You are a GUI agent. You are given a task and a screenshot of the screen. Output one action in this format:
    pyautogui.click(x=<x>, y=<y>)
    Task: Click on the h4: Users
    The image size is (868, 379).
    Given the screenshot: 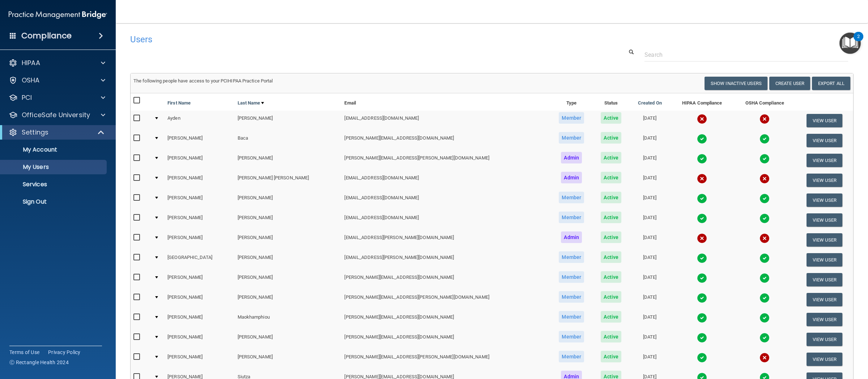 What is the action you would take?
    pyautogui.click(x=339, y=39)
    